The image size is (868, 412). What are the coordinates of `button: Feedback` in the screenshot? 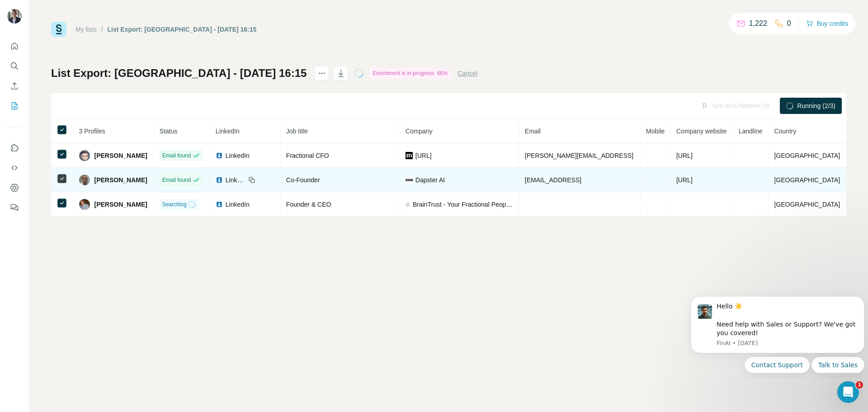 It's located at (14, 208).